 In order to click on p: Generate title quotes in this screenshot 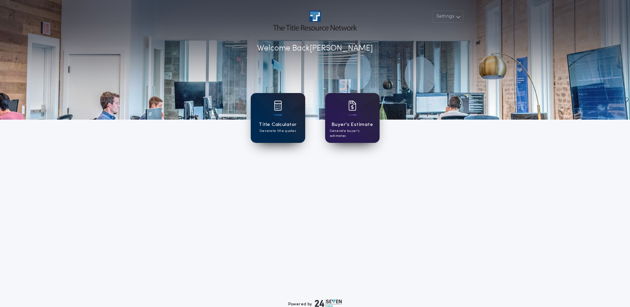, I will do `click(278, 131)`.